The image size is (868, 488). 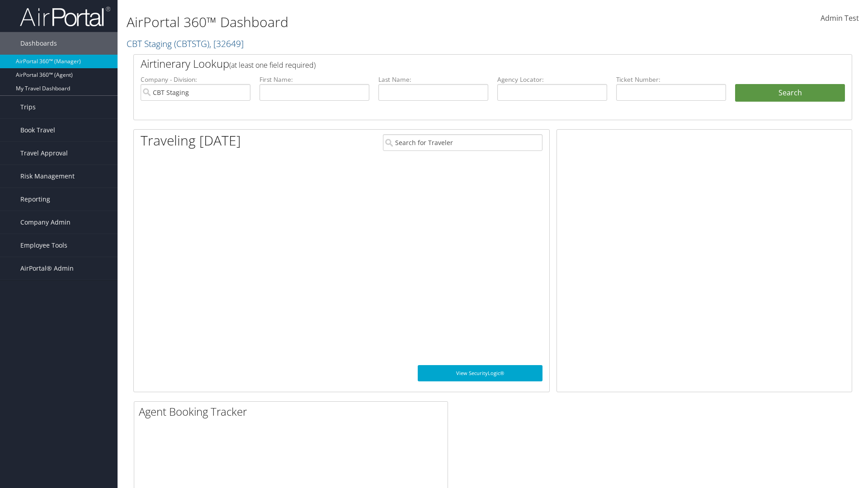 I want to click on label: Company - Division:, so click(x=195, y=80).